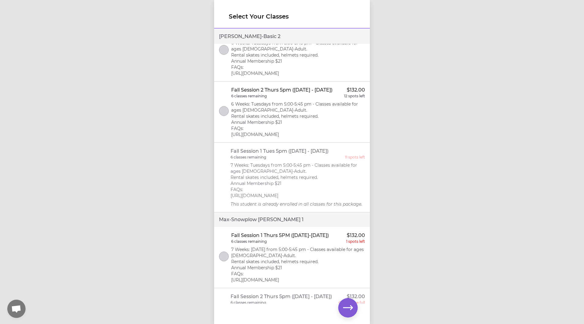 The image size is (584, 324). I want to click on p: 11 spots left, so click(355, 157).